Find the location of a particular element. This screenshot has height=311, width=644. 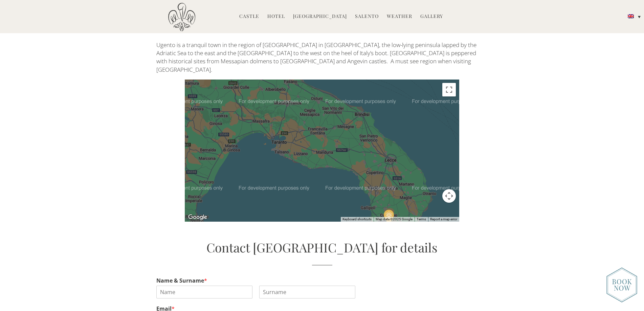

img: new-booknow.png is located at coordinates (621, 285).